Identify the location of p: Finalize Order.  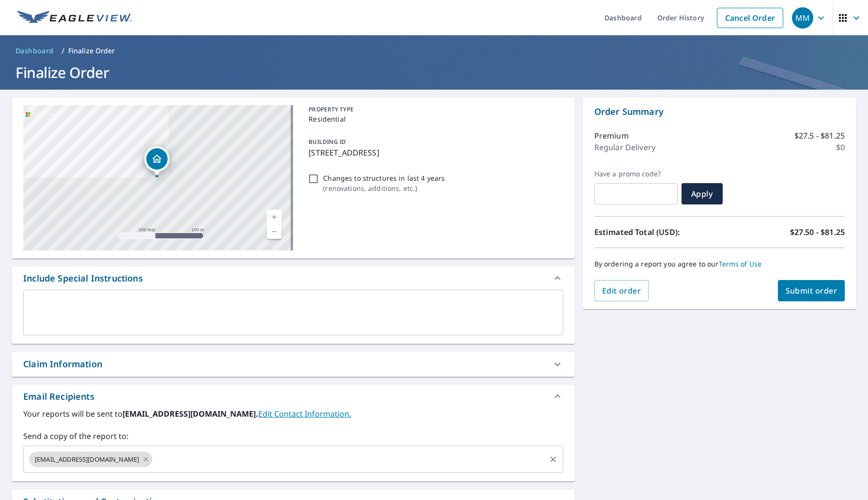
(92, 51).